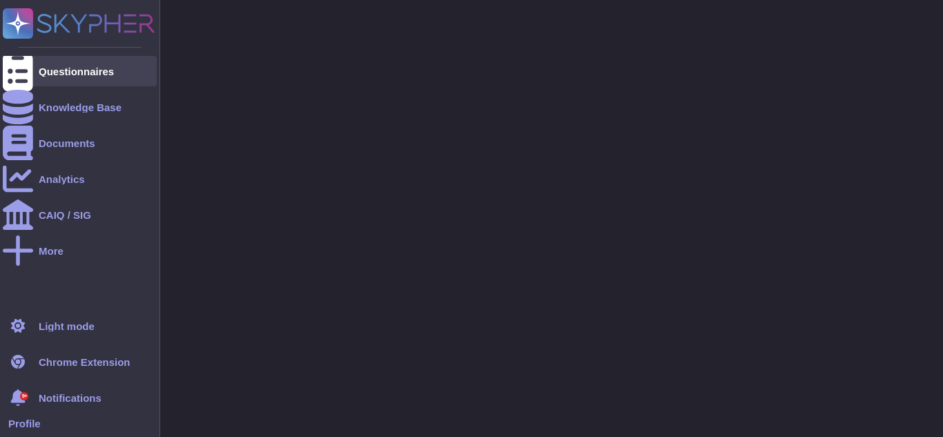 This screenshot has width=943, height=437. I want to click on a: Documents, so click(79, 143).